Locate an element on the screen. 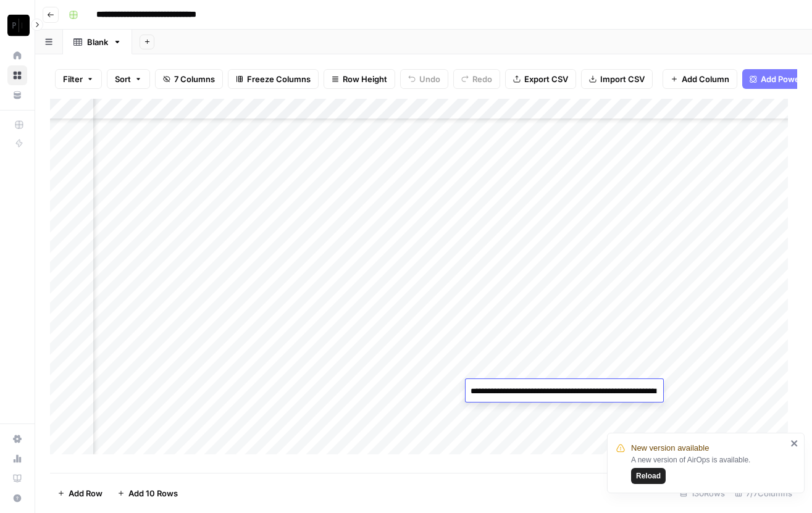 This screenshot has height=513, width=812. button: Export CSV is located at coordinates (540, 79).